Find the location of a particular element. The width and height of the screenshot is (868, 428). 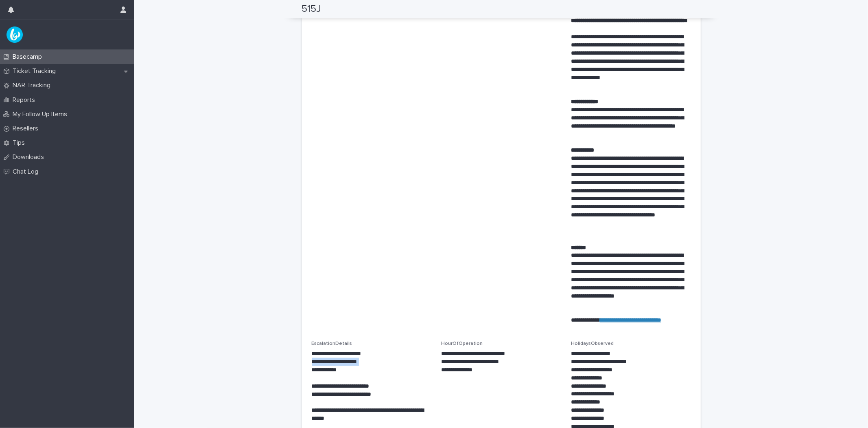

img: UPKZpZA3RCu7zcH4nw8l is located at coordinates (15, 35).